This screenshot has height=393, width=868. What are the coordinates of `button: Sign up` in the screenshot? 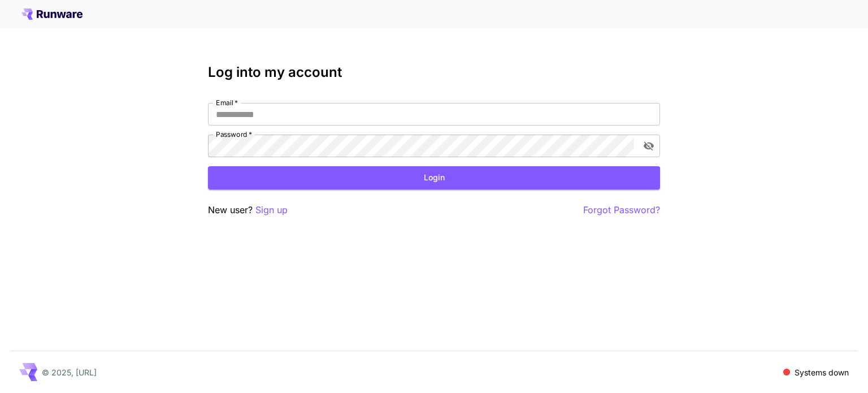 It's located at (271, 209).